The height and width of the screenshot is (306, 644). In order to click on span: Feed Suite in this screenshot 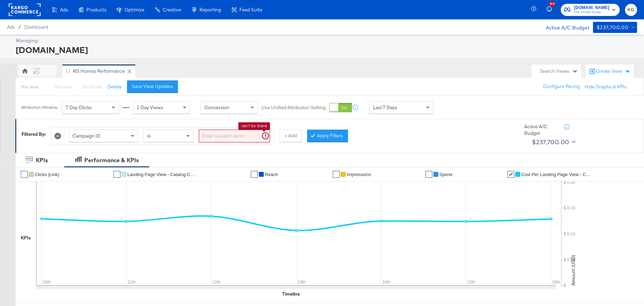, I will do `click(251, 10)`.